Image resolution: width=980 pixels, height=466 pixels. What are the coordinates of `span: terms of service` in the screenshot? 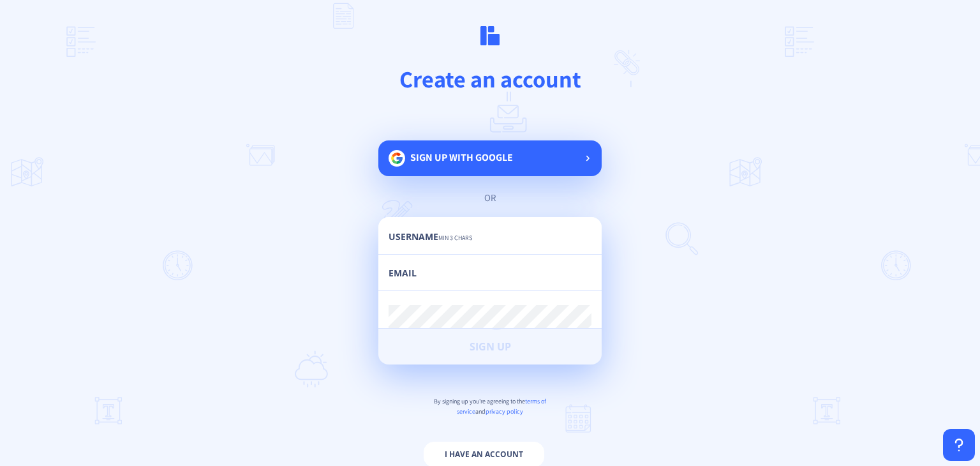 It's located at (501, 406).